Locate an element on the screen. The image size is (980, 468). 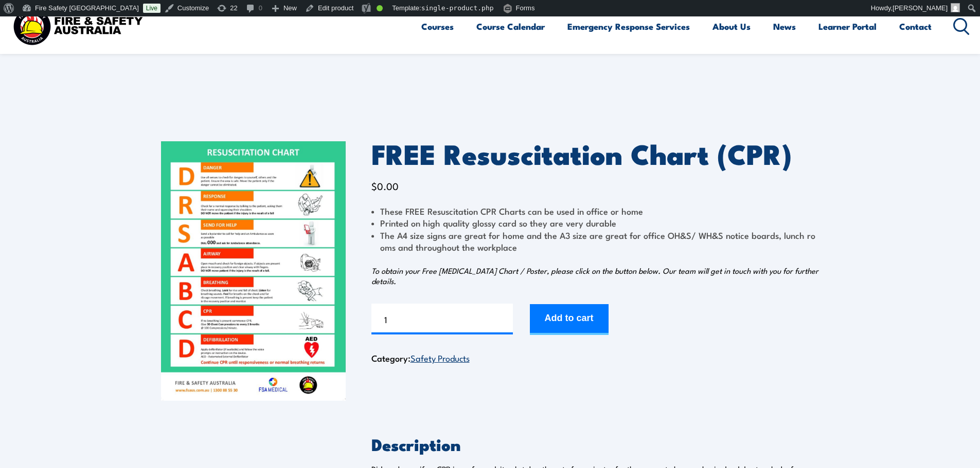
h2: Description is located at coordinates (595, 444).